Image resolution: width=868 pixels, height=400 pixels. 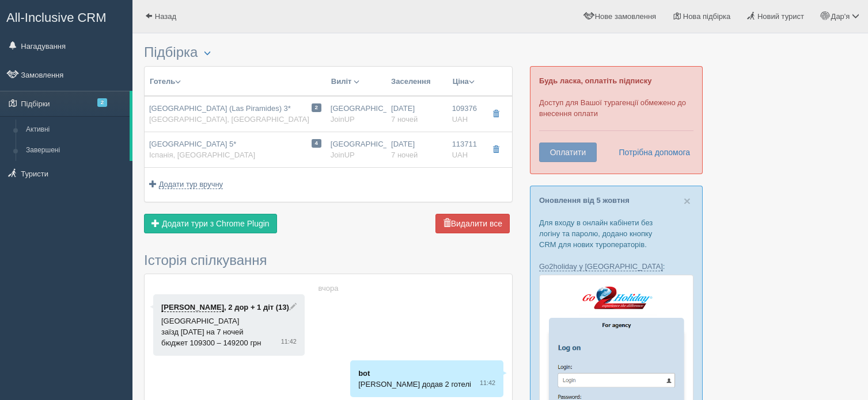 What do you see at coordinates (568, 152) in the screenshot?
I see `button: Оплатити` at bounding box center [568, 152].